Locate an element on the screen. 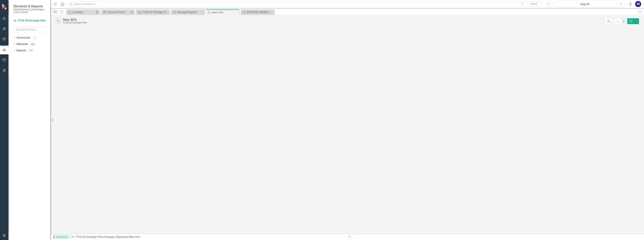 The width and height of the screenshot is (644, 240). a: Elements is located at coordinates (22, 44).